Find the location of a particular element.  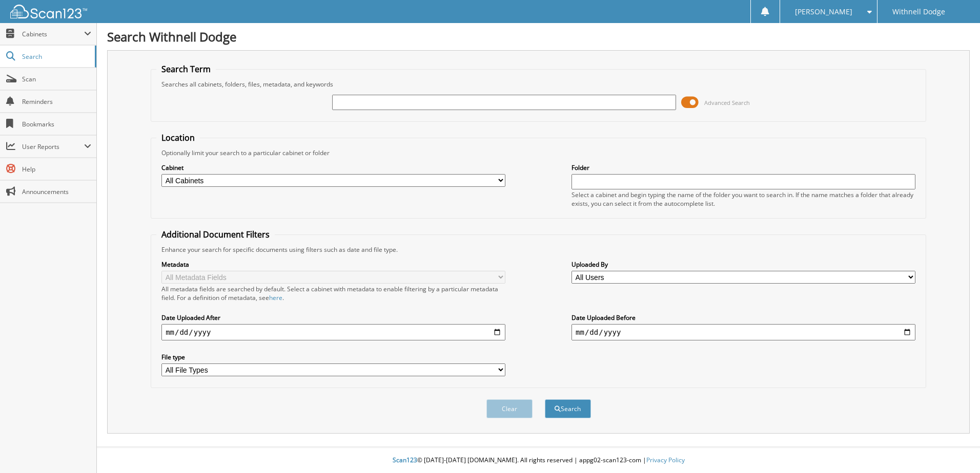

input: start is located at coordinates (333, 332).